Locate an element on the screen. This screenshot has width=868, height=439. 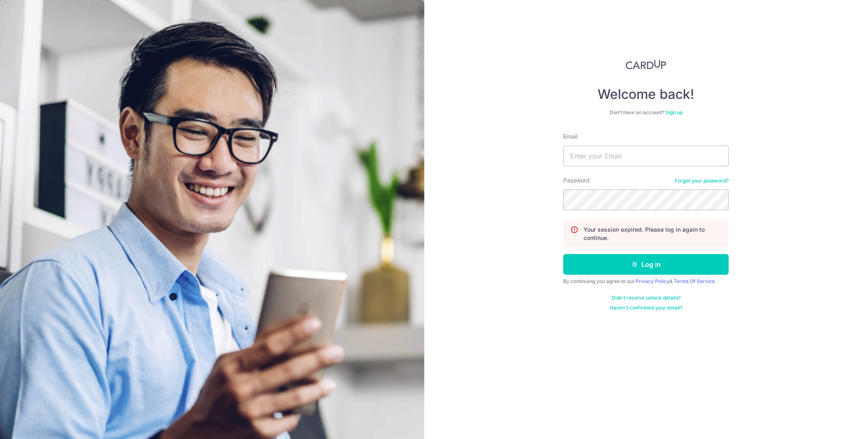
p: Your session expired. Please log in again to continue. is located at coordinates (652, 234).